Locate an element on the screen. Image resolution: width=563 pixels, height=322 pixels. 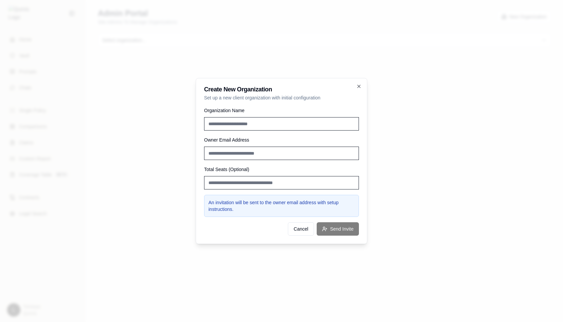
p: Set up a new client organization with initial configuration is located at coordinates (281, 98).